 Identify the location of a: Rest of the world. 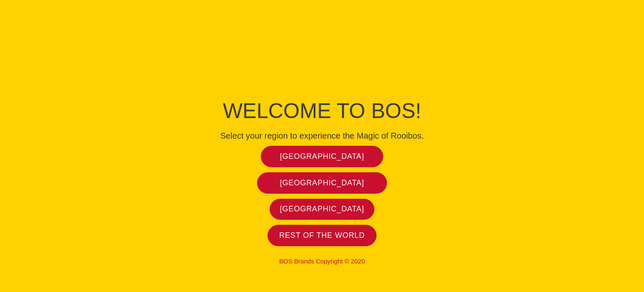
(322, 235).